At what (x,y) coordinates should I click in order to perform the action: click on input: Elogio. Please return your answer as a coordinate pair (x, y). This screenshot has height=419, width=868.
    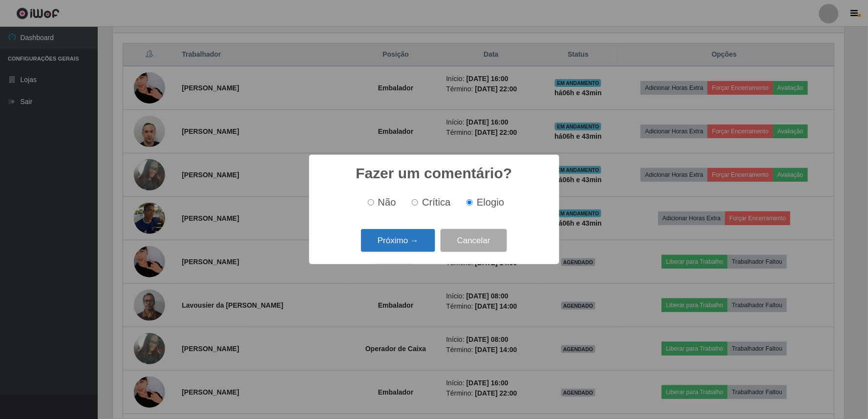
    Looking at the image, I should click on (469, 203).